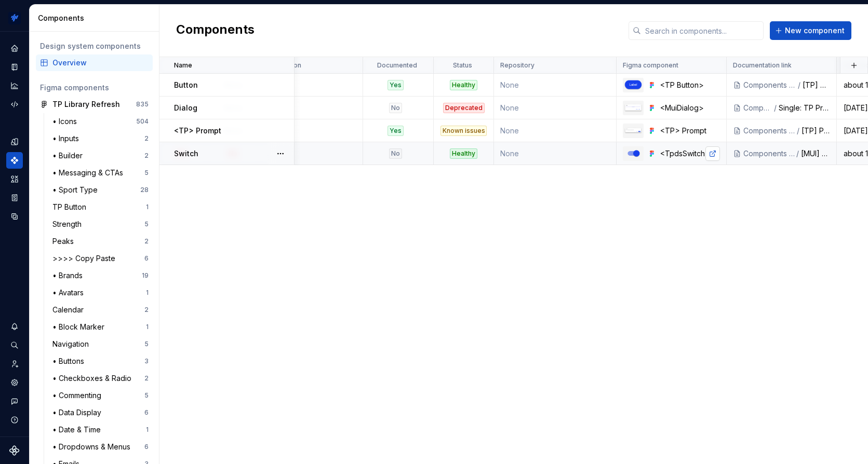  Describe the element at coordinates (197, 131) in the screenshot. I see `p: <TP> Prompt` at that location.